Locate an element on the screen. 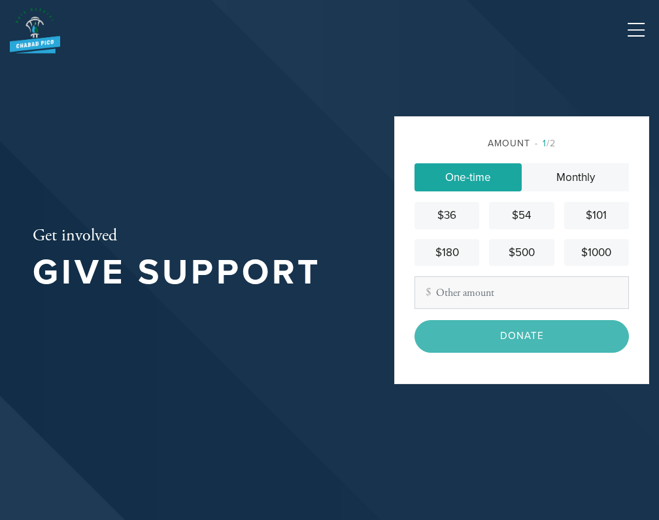 Image resolution: width=659 pixels, height=520 pixels. div: $1000 is located at coordinates (596, 253).